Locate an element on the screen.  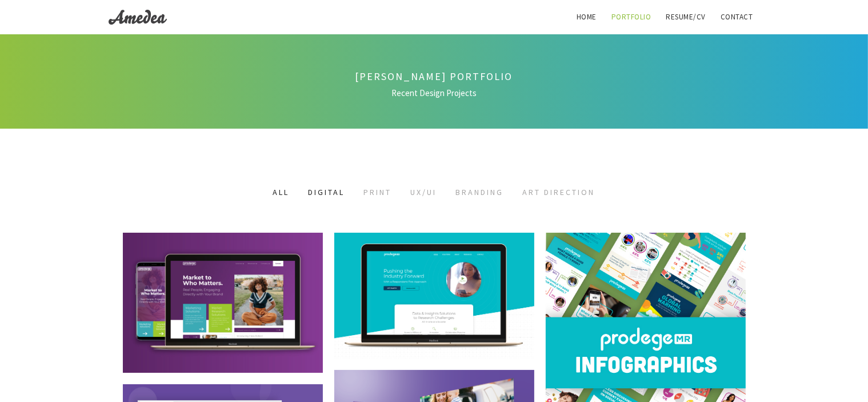
a: Art Direction is located at coordinates (559, 192).